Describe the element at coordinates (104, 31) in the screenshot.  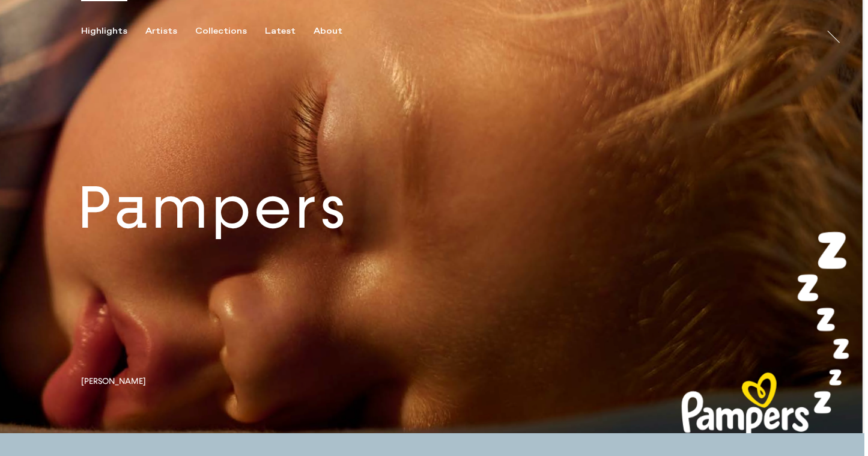
I see `div: Highlights` at that location.